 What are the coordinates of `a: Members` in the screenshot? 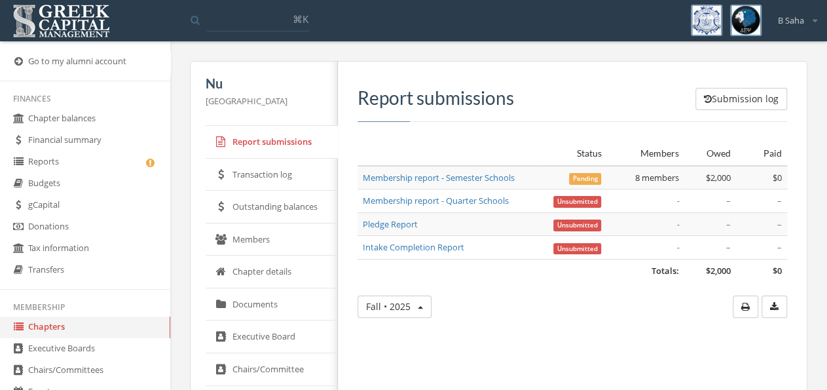 It's located at (272, 240).